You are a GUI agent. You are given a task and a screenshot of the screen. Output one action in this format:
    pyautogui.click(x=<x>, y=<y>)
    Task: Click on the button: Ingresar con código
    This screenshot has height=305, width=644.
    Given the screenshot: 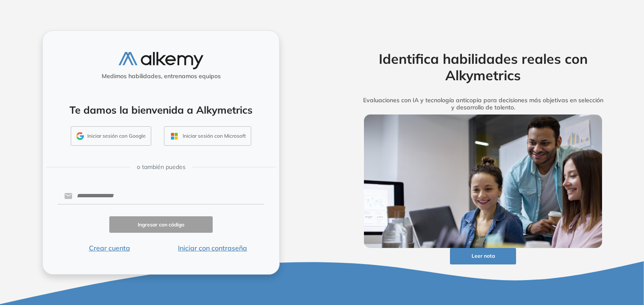 What is the action you would take?
    pyautogui.click(x=161, y=225)
    